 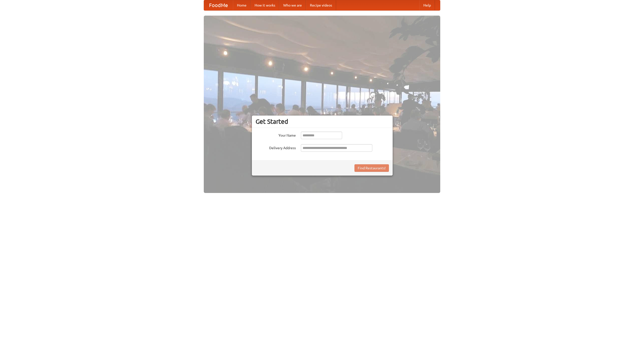 What do you see at coordinates (321, 5) in the screenshot?
I see `a: Recipe videos` at bounding box center [321, 5].